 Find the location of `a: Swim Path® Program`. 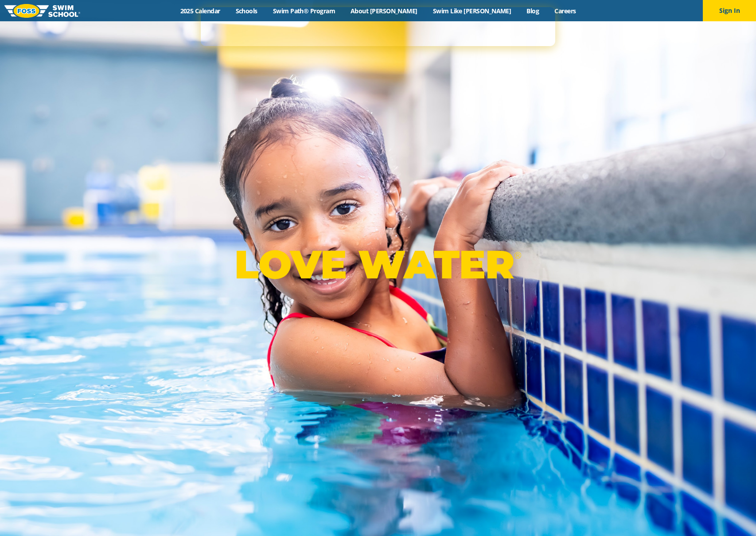

a: Swim Path® Program is located at coordinates (304, 10).